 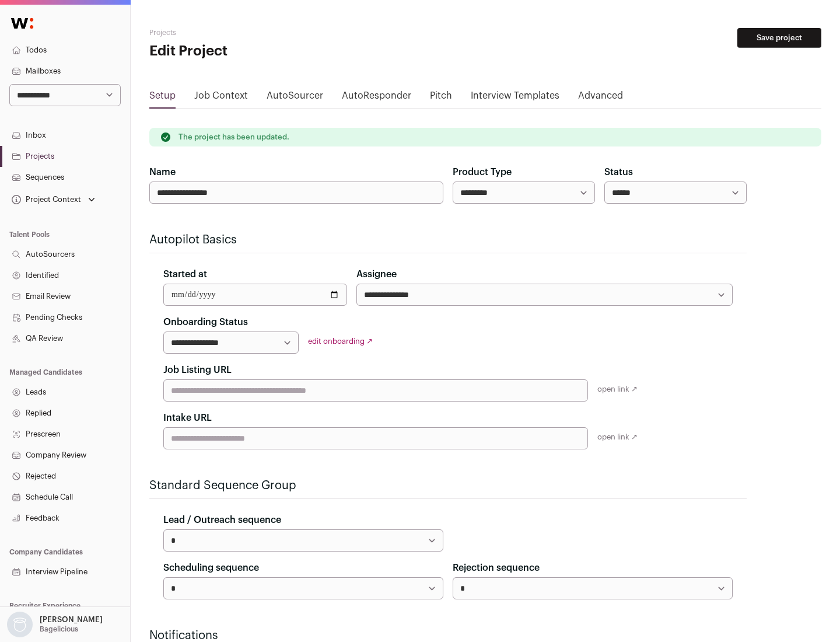 What do you see at coordinates (515, 98) in the screenshot?
I see `a: Interview Templates` at bounding box center [515, 98].